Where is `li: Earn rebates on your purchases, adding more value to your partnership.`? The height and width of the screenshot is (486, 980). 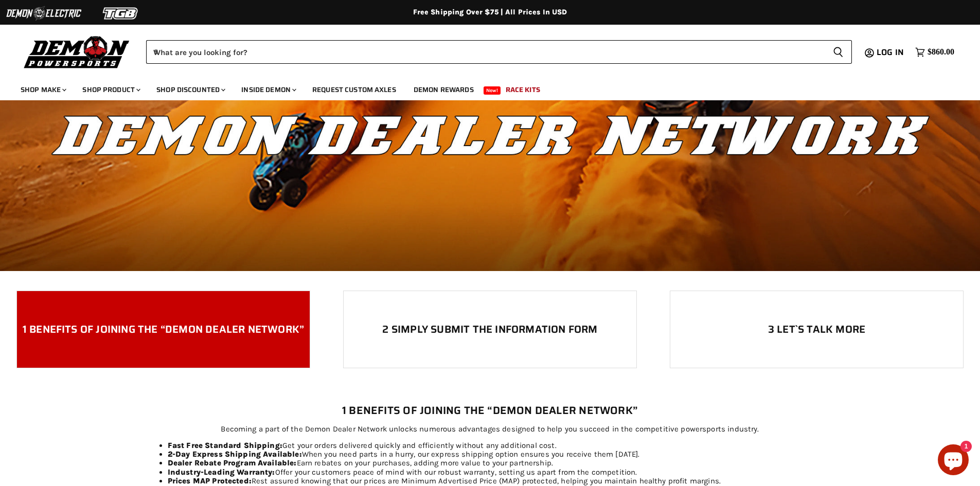
li: Earn rebates on your purchases, adding more value to your partnership. is located at coordinates (500, 463).